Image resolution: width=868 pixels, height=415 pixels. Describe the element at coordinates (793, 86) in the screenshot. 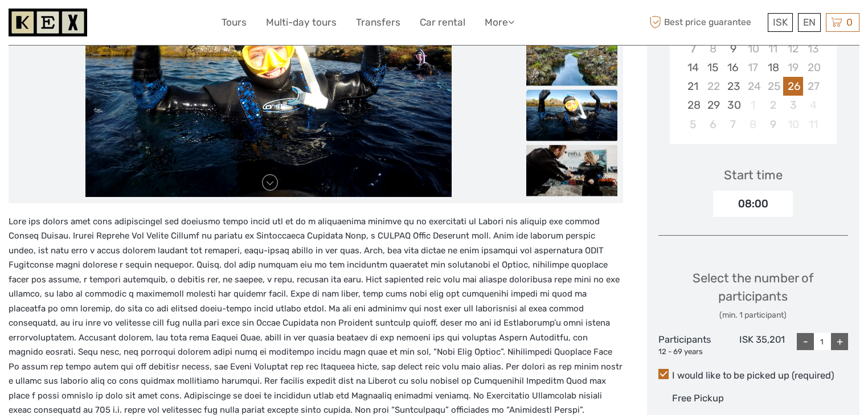

I see `div: Choose Friday, September 26th, 2025` at that location.